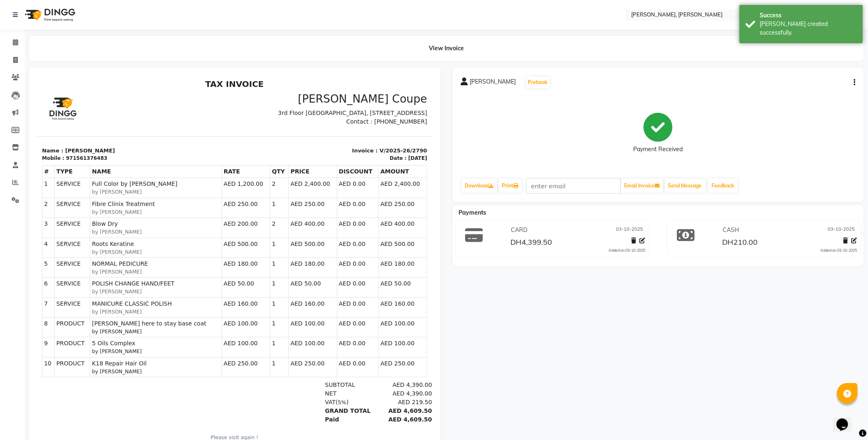 The height and width of the screenshot is (440, 868). Describe the element at coordinates (808, 15) in the screenshot. I see `div: Success` at that location.